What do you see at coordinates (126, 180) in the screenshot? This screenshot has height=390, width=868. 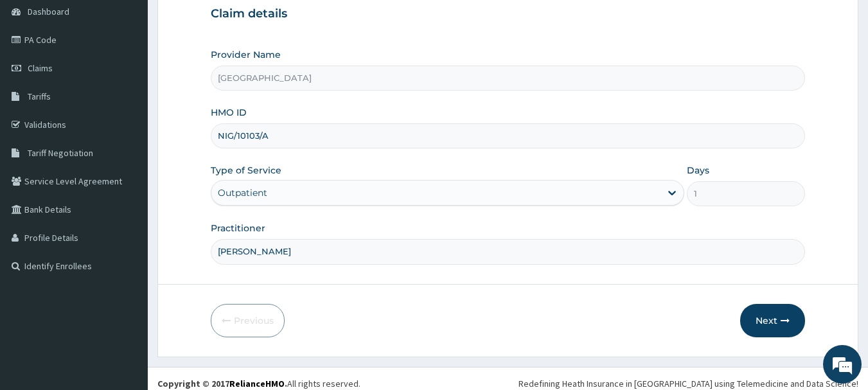 I see `span: We're online!` at bounding box center [126, 180].